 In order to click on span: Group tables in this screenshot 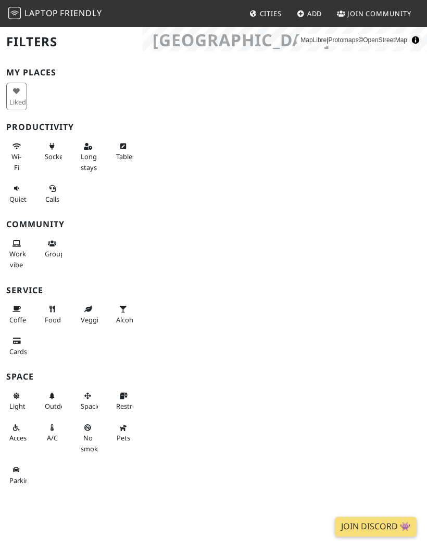, I will do `click(56, 254)`.